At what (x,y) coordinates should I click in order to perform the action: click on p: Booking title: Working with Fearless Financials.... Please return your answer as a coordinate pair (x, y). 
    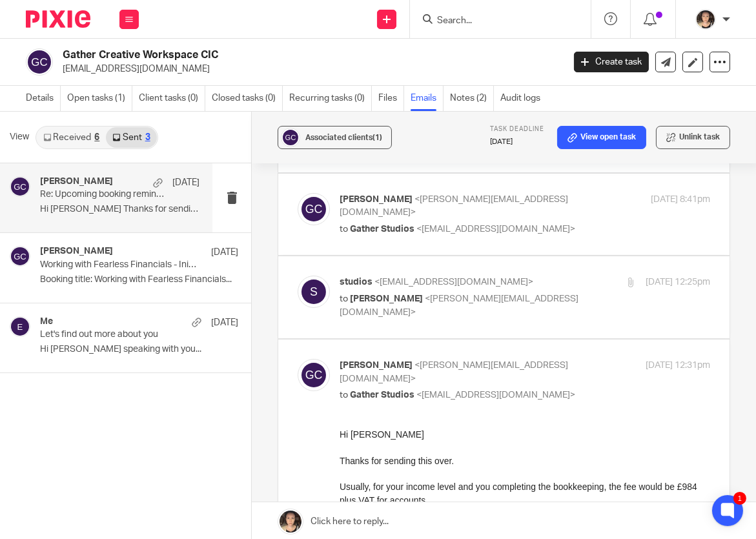
    Looking at the image, I should click on (139, 280).